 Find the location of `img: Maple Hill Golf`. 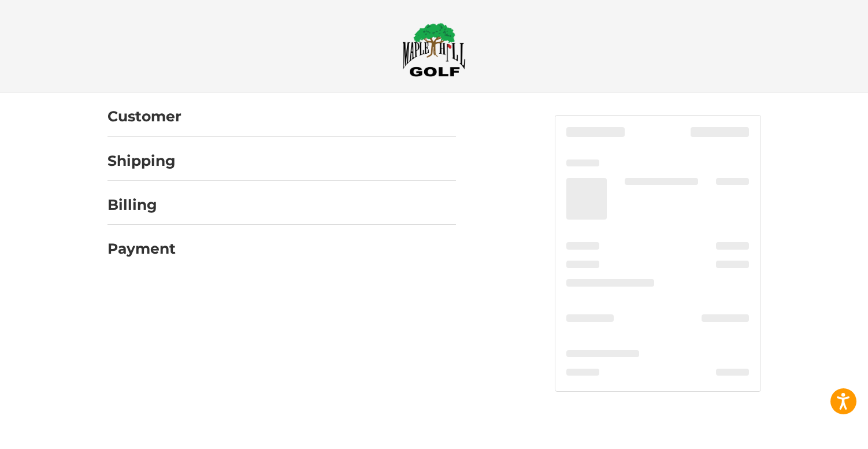

img: Maple Hill Golf is located at coordinates (434, 50).